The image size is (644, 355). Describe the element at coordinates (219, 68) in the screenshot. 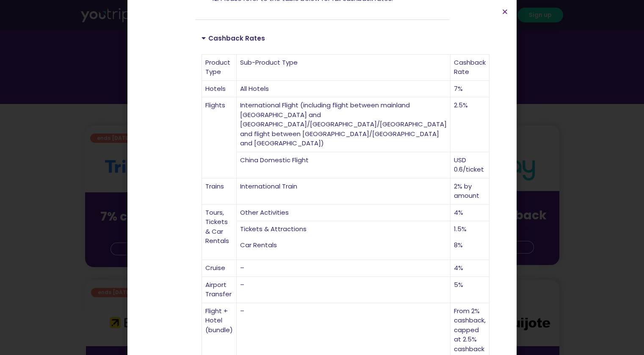

I see `td: Product Type` at that location.